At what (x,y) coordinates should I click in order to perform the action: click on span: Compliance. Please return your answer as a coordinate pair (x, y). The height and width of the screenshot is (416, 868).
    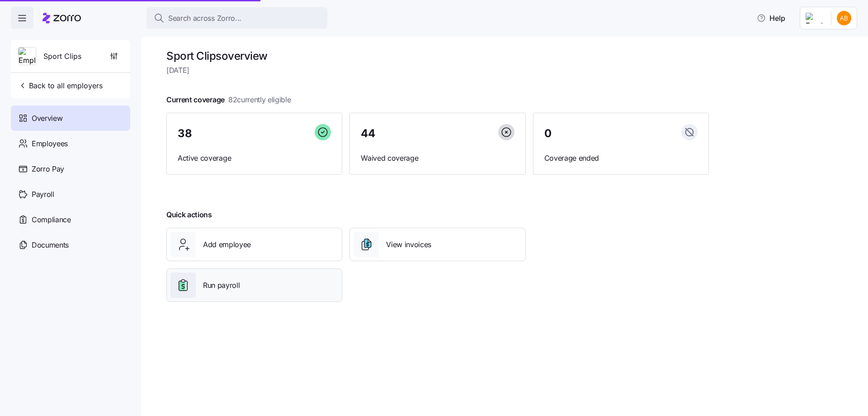
    Looking at the image, I should click on (51, 219).